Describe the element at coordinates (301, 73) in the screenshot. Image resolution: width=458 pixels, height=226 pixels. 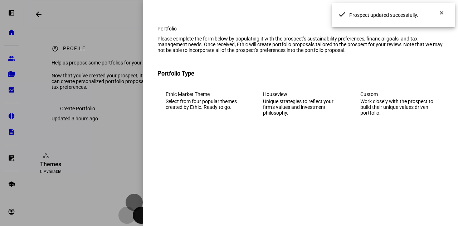
I see `h3: Portfolio Type` at that location.